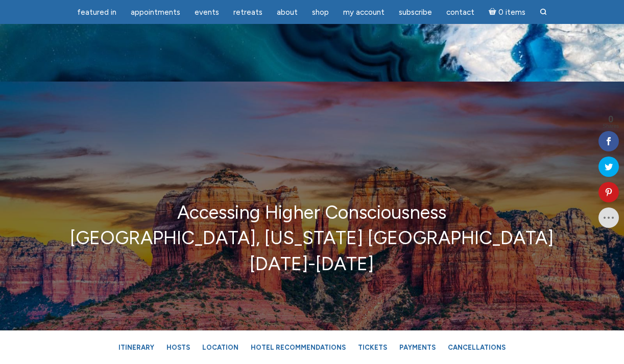  What do you see at coordinates (298, 348) in the screenshot?
I see `a: Hotel Recommendations` at bounding box center [298, 348].